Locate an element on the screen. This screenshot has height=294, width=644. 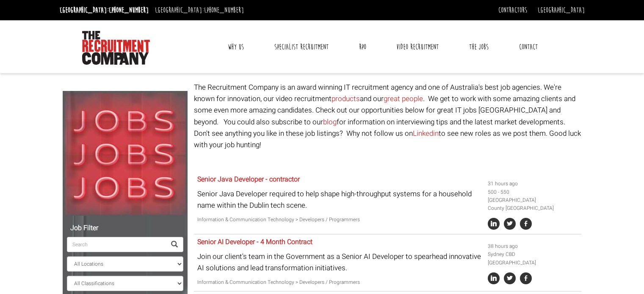
li: 31 hours ago is located at coordinates (533, 184).